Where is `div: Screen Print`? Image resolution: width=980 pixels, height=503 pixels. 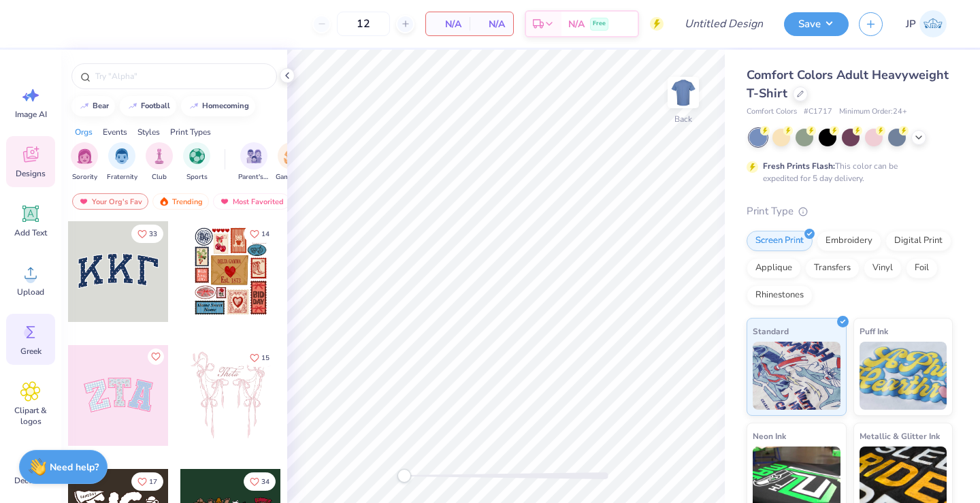 div: Screen Print is located at coordinates (779, 241).